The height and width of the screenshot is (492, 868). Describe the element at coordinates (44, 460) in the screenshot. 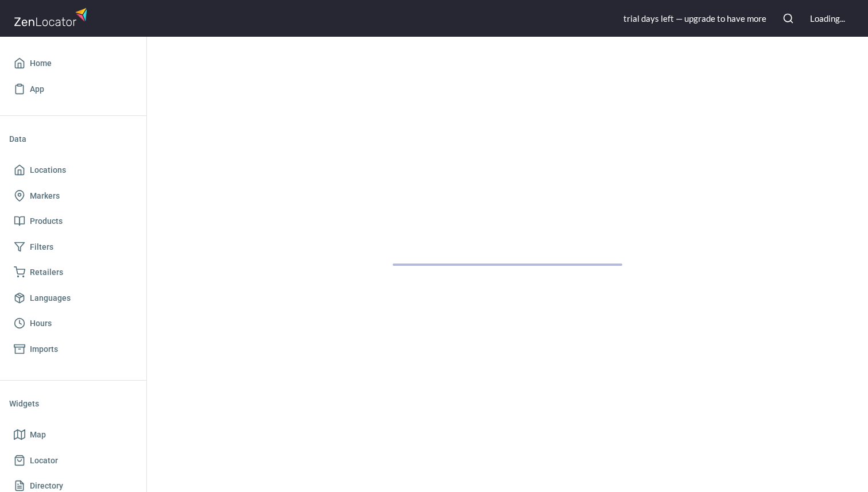

I see `span: Locator` at that location.